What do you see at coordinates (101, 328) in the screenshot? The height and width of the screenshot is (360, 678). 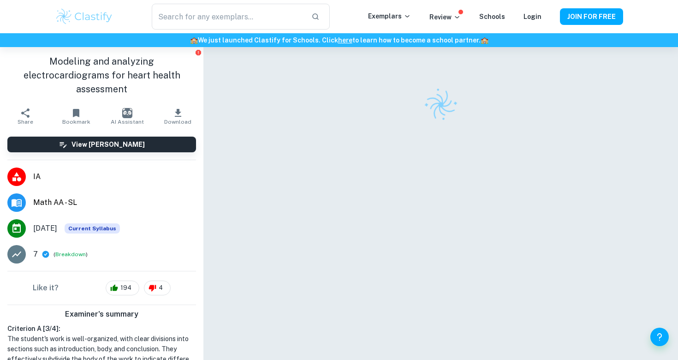 I see `h6: Criterion A [ 3 / 4 ]:` at bounding box center [101, 328].